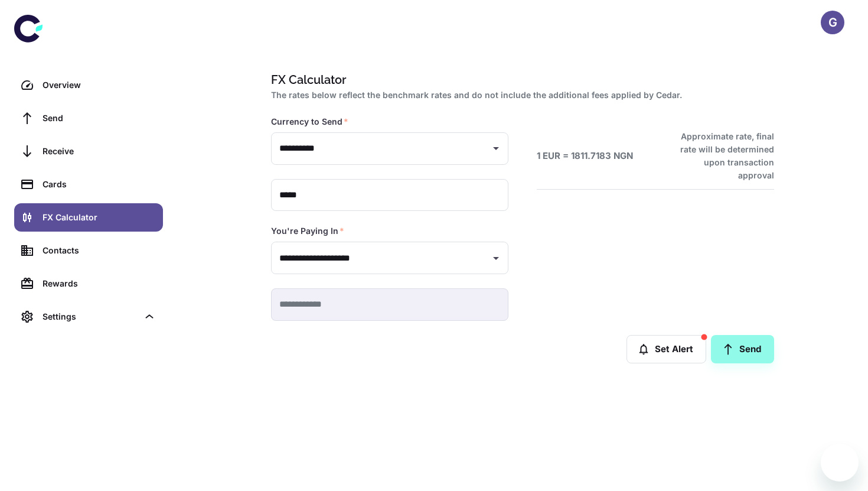 This screenshot has height=491, width=868. Describe the element at coordinates (89, 218) in the screenshot. I see `a: FX Calculator` at that location.